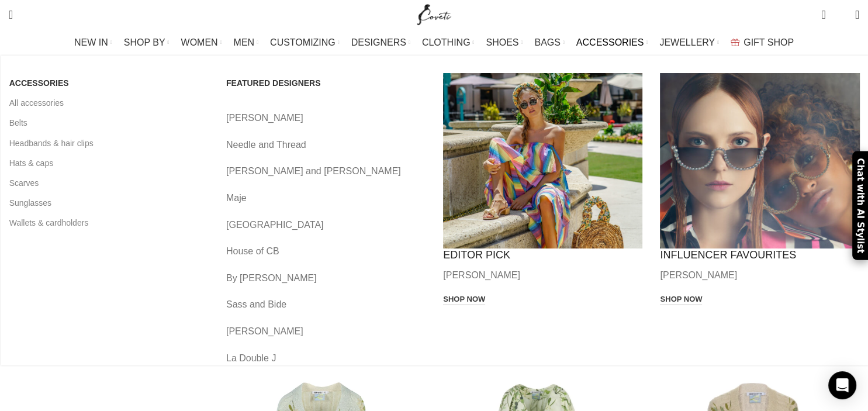  What do you see at coordinates (689, 43) in the screenshot?
I see `a: JEWELLERY` at bounding box center [689, 43].